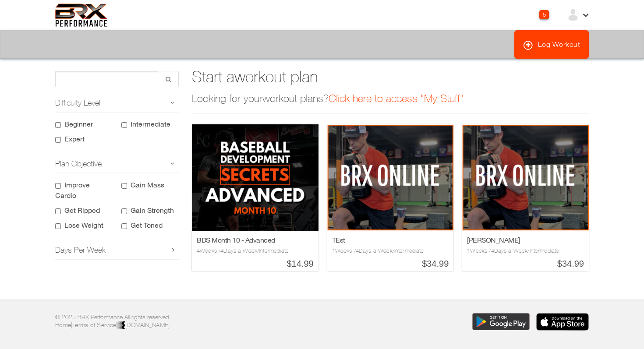  Describe the element at coordinates (117, 164) in the screenshot. I see `h2: Plan Objective` at that location.